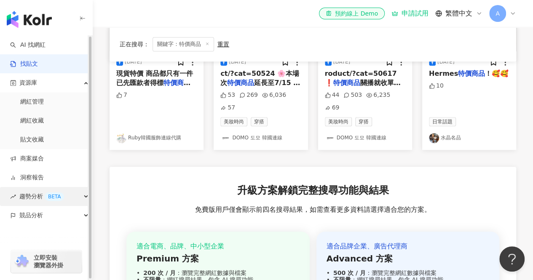 Image resolution: width=533 pixels, height=280 pixels. Describe the element at coordinates (21, 262) in the screenshot. I see `img: chrome extension` at that location.